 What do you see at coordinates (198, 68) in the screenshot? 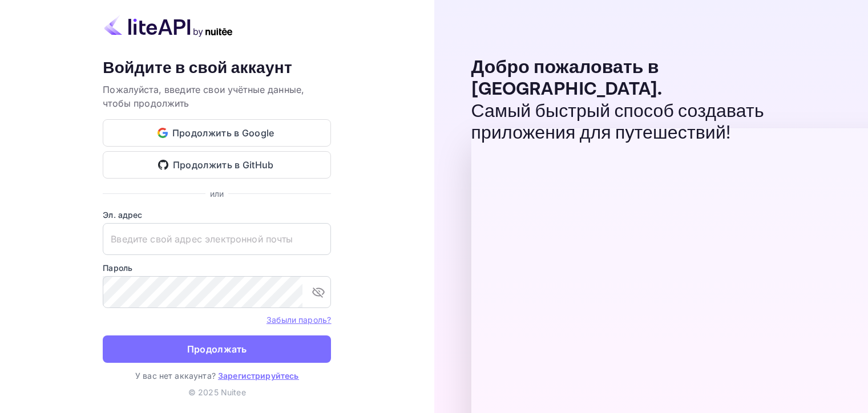
I see `ya-tr-span: Войдите в свой аккаунт` at bounding box center [198, 68].